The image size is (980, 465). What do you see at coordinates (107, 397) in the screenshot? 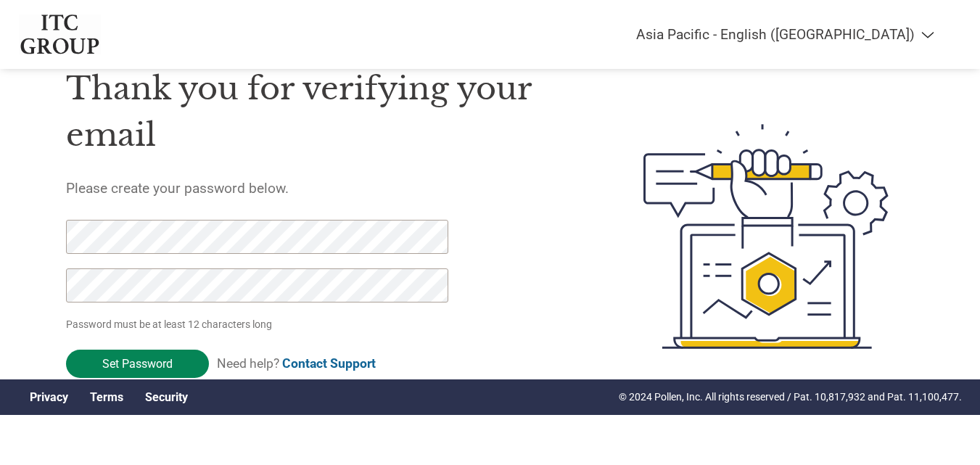
I see `a: Terms` at bounding box center [107, 397].